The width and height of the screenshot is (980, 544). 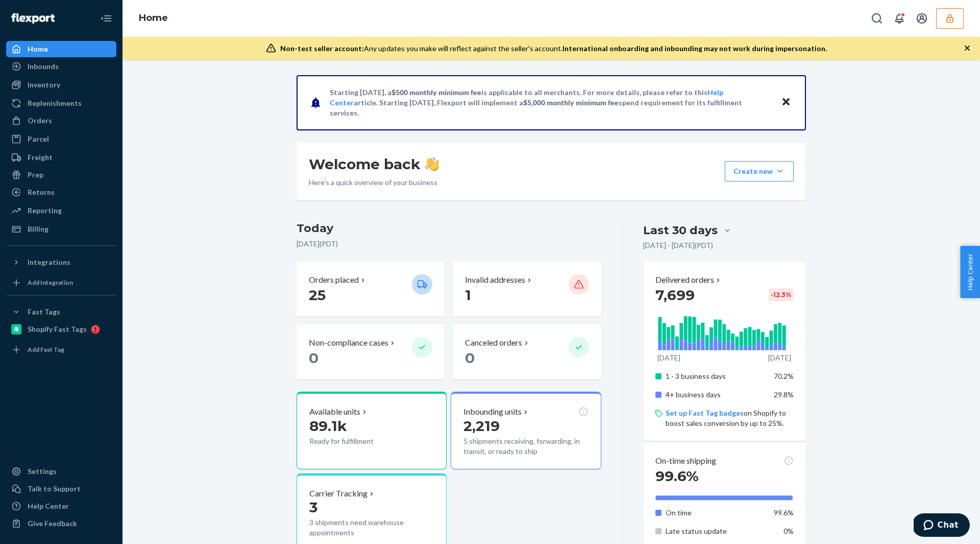 What do you see at coordinates (62, 85) in the screenshot?
I see `a: Inventory` at bounding box center [62, 85].